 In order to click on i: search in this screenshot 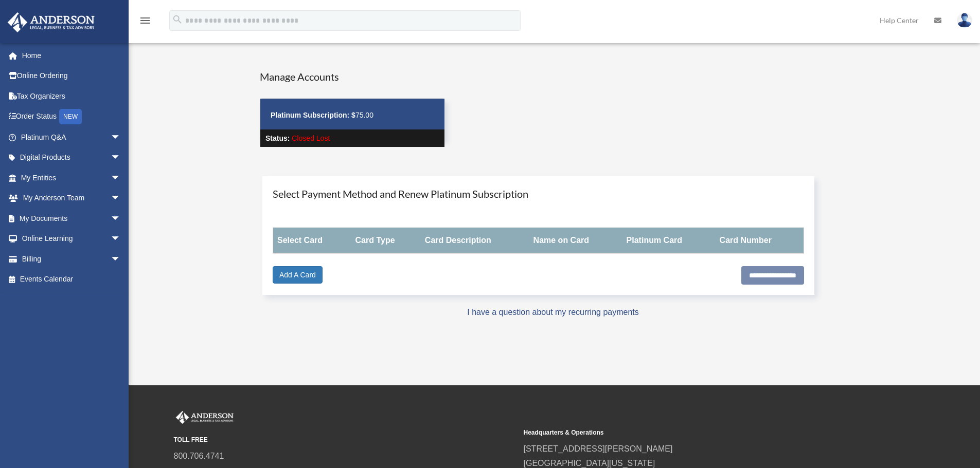, I will do `click(177, 19)`.